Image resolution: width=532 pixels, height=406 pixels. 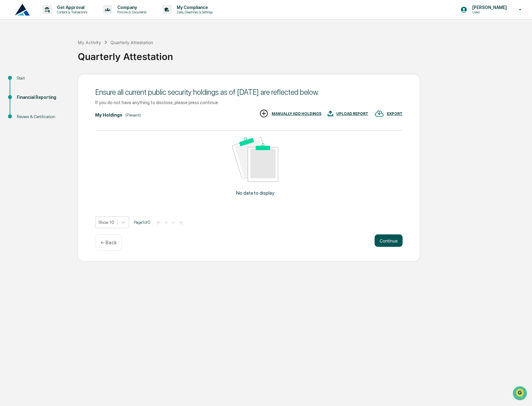 I want to click on p: ← Back, so click(x=109, y=242).